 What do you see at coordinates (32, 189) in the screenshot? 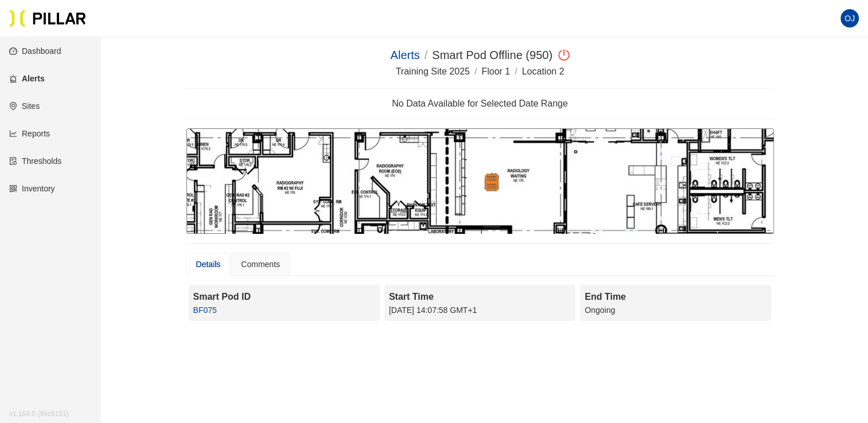
I see `a: qrcodeInventory` at bounding box center [32, 189].